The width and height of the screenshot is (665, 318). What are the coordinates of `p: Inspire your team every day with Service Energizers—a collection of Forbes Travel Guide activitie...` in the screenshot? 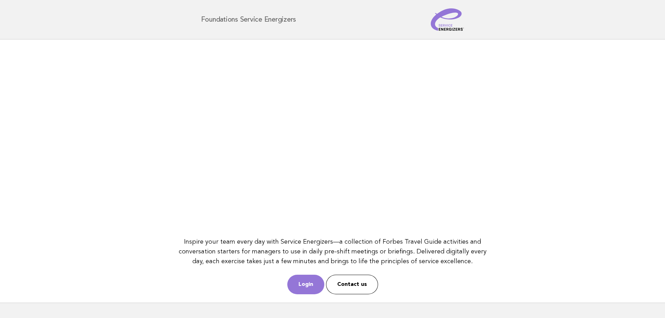 It's located at (332, 252).